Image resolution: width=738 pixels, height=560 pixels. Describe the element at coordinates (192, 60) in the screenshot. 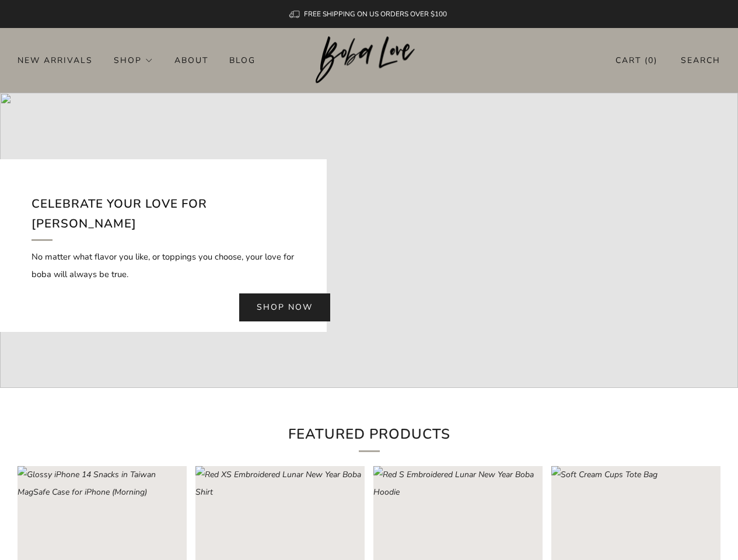

I see `a: About` at that location.